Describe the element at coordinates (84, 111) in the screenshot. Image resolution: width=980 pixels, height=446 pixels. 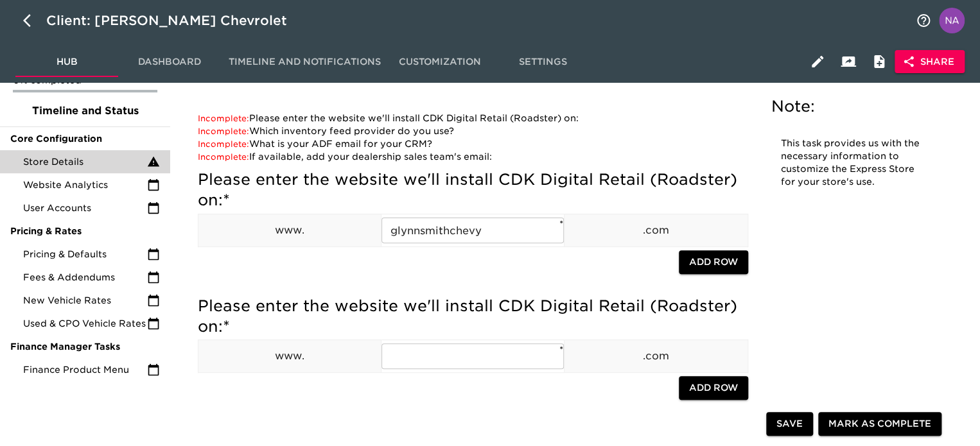
I see `span: Timeline and Status` at that location.